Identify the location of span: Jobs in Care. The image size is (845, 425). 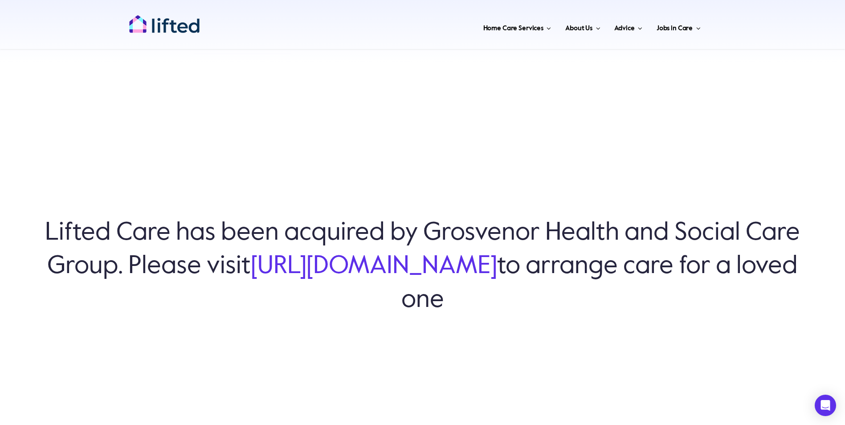
(674, 29).